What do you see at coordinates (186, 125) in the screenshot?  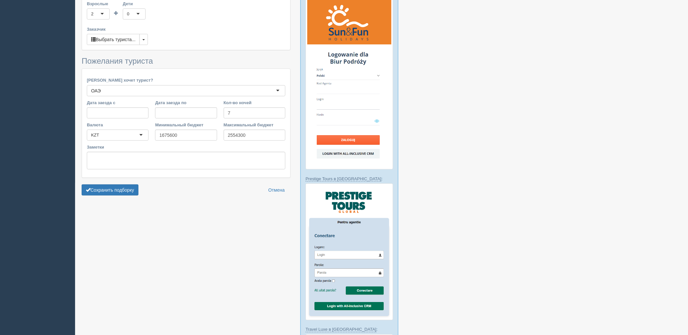 I see `label: Минимальный бюджет` at bounding box center [186, 125].